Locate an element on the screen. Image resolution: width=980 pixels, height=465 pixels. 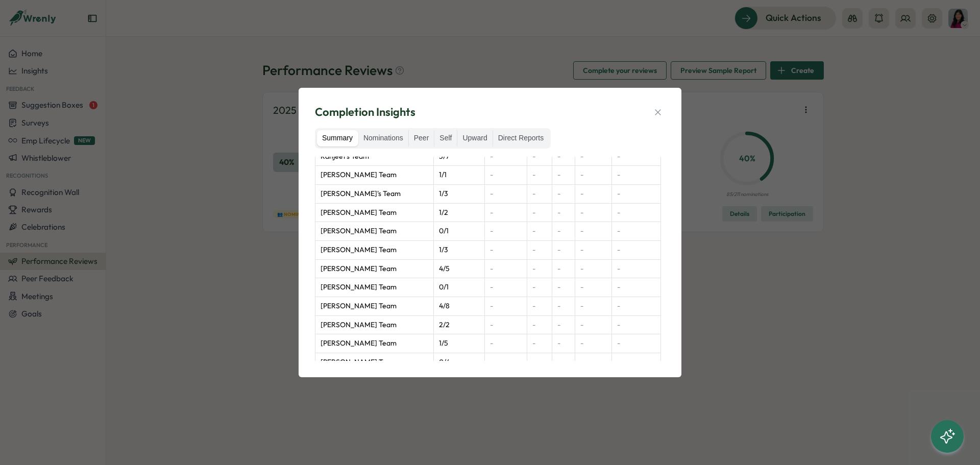
td: 0 / 4 is located at coordinates (459, 363).